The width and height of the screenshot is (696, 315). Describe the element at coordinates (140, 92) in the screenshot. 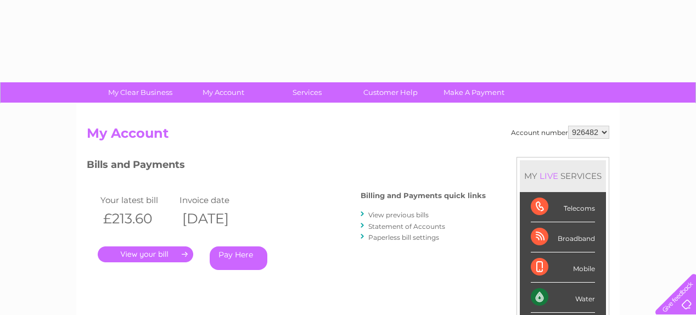

I see `a: My Clear Business` at that location.